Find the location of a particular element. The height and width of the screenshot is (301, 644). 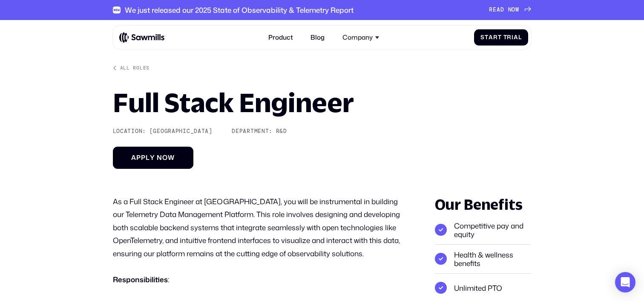

div: R&D is located at coordinates (282, 132).